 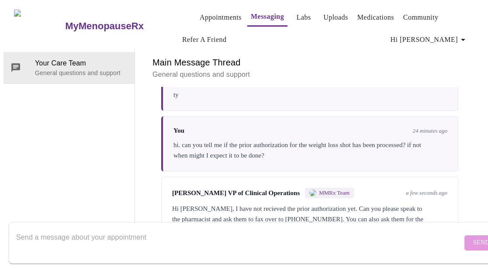 I want to click on span: 24 minutes ago, so click(x=430, y=131).